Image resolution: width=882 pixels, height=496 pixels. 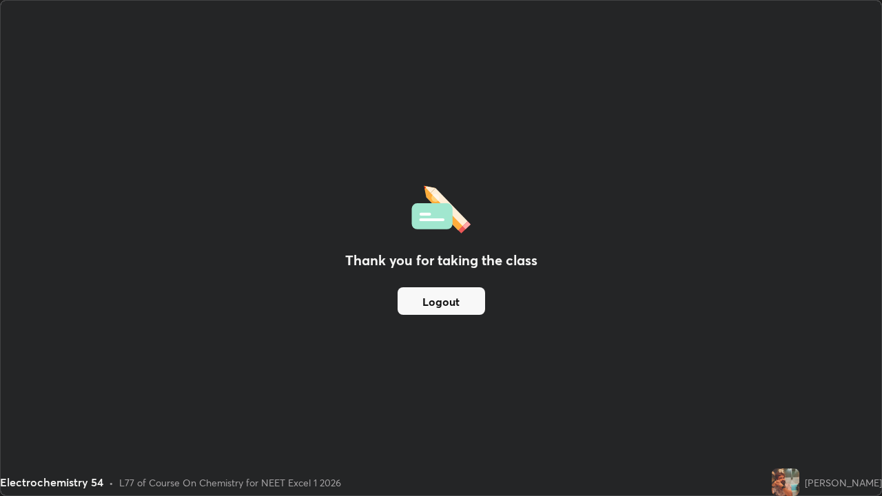 What do you see at coordinates (441, 301) in the screenshot?
I see `button: Logout` at bounding box center [441, 301].